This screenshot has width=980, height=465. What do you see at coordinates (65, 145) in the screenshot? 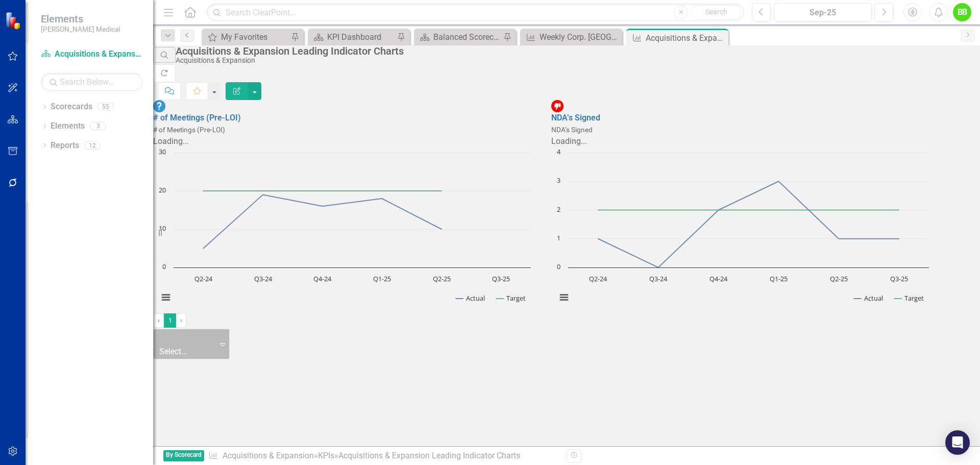
I see `a: Reports` at bounding box center [65, 145].